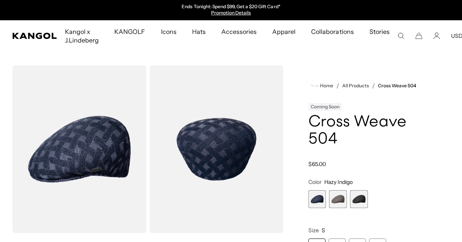 The image size is (462, 242). What do you see at coordinates (82, 36) in the screenshot?
I see `span: Kangol x J.Lindeberg` at bounding box center [82, 36].